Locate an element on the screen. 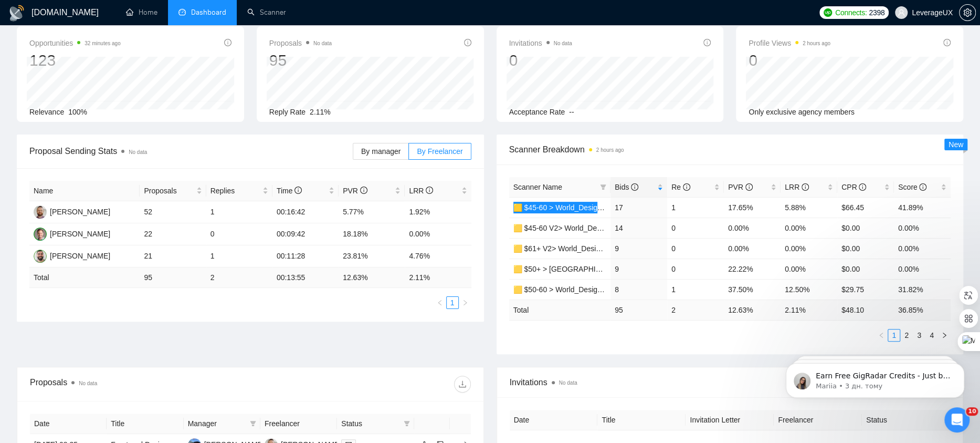 Image resolution: width=980 pixels, height=443 pixels. td: 17 is located at coordinates (639, 207).